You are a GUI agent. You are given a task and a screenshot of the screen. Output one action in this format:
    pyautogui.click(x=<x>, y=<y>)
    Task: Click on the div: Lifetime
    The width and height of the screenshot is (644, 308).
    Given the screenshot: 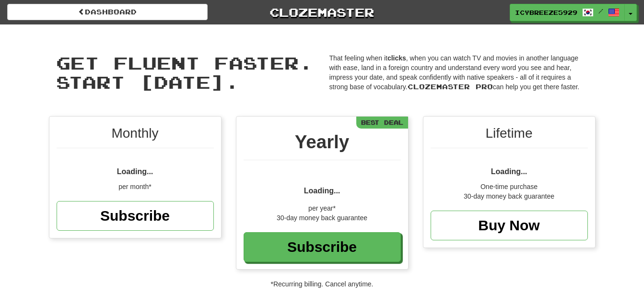 What is the action you would take?
    pyautogui.click(x=509, y=135)
    